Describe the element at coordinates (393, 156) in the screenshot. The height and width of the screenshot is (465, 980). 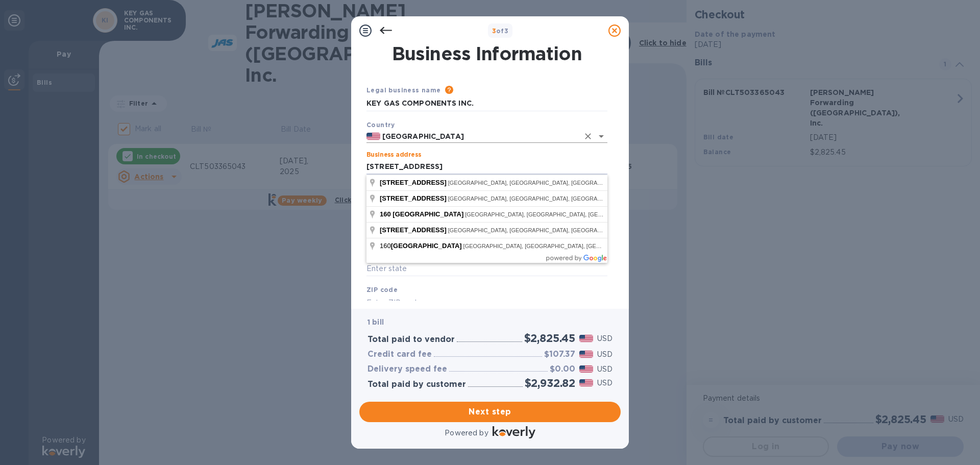
I see `label: Business address` at that location.